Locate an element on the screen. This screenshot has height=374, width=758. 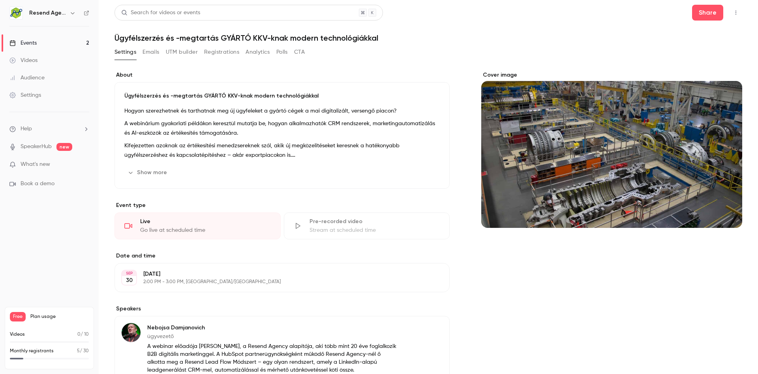
button: Polls is located at coordinates (282, 52).